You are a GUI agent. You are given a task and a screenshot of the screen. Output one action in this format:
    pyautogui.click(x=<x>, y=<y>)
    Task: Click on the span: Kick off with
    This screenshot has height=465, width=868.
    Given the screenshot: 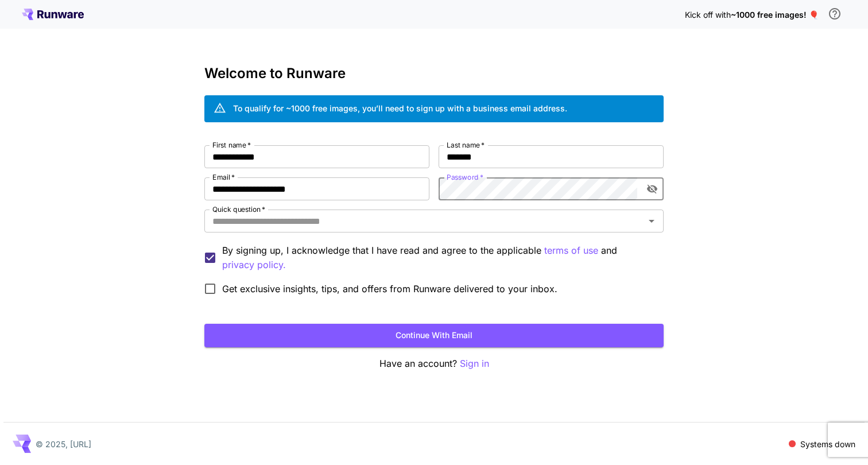 What is the action you would take?
    pyautogui.click(x=708, y=14)
    